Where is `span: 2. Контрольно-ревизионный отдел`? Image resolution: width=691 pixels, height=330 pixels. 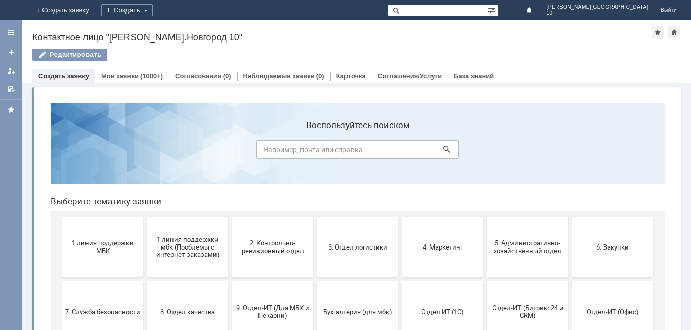 span: 2. Контрольно-ревизионный отдел is located at coordinates (230, 152).